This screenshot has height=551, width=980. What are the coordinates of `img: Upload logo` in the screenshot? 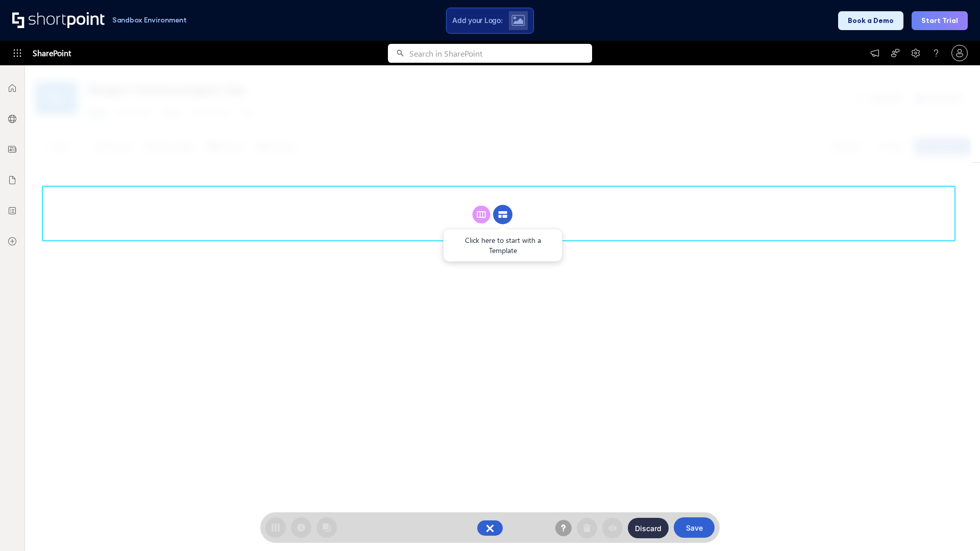 It's located at (518, 21).